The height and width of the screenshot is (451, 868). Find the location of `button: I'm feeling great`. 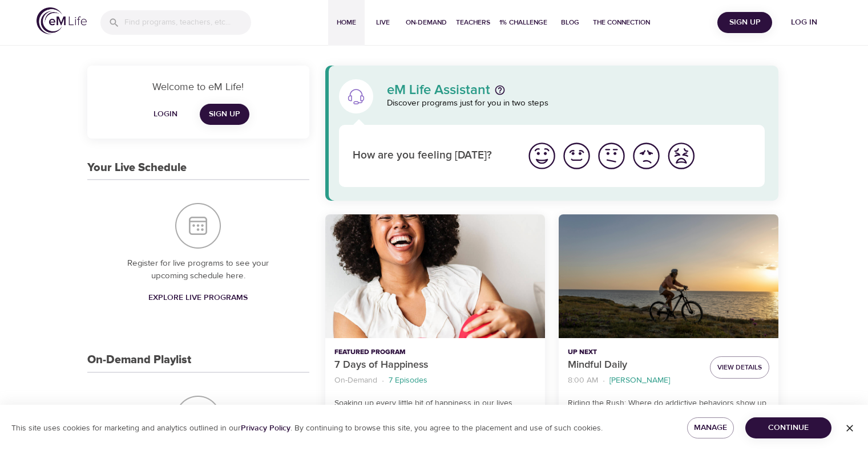

button: I'm feeling great is located at coordinates (541, 155).